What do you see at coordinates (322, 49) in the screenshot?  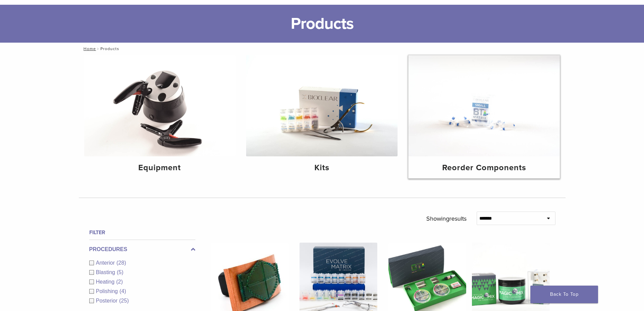 I see `nav: Products` at bounding box center [322, 49].